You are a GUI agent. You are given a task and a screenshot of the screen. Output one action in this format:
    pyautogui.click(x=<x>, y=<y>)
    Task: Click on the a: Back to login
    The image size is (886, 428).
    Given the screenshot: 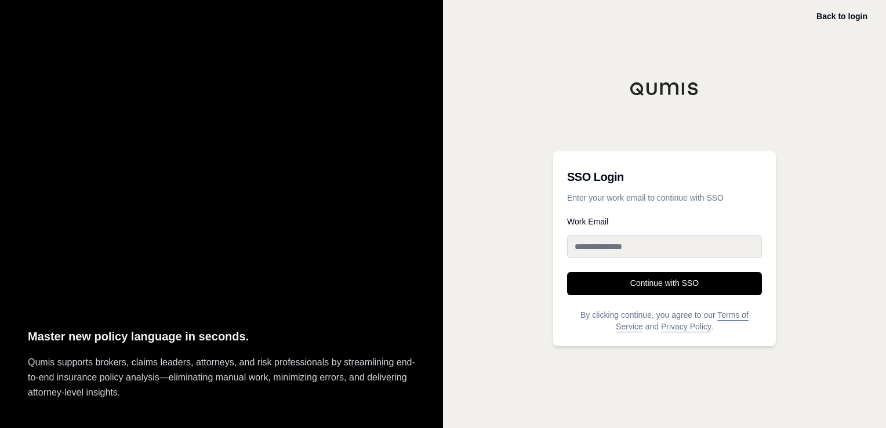 What is the action you would take?
    pyautogui.click(x=842, y=16)
    